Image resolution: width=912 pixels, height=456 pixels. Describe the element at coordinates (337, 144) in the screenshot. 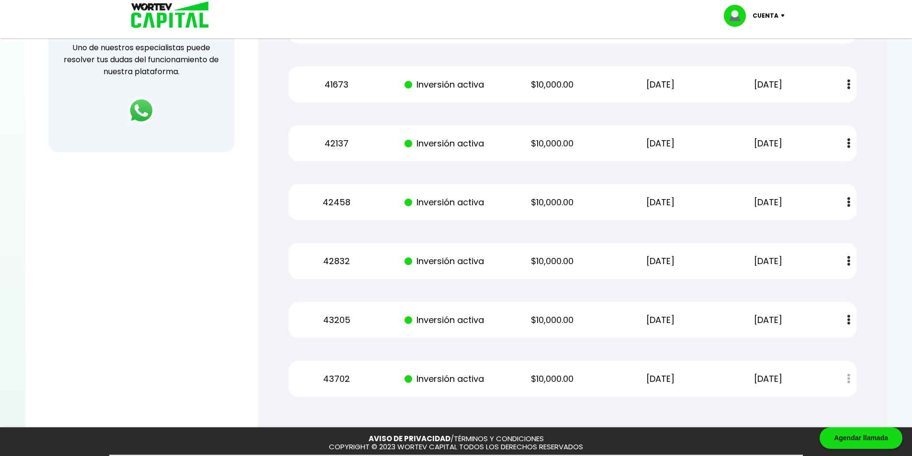

I see `p: 42137` at that location.